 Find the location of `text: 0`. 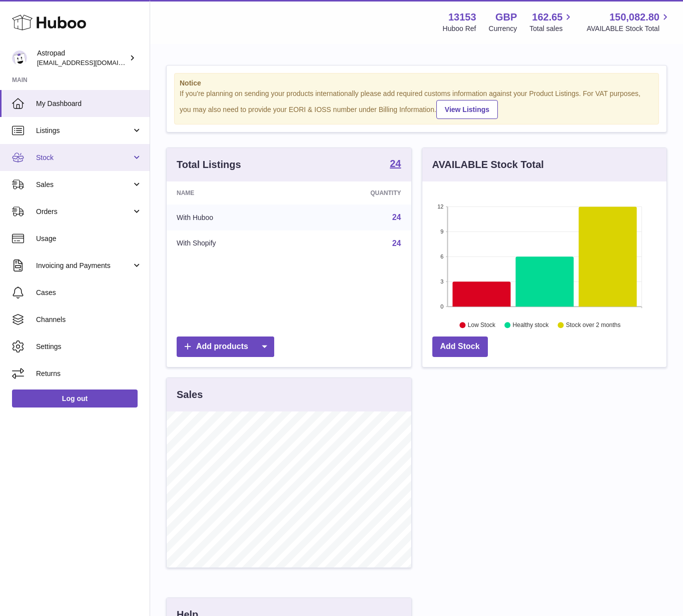

text: 0 is located at coordinates (442, 307).